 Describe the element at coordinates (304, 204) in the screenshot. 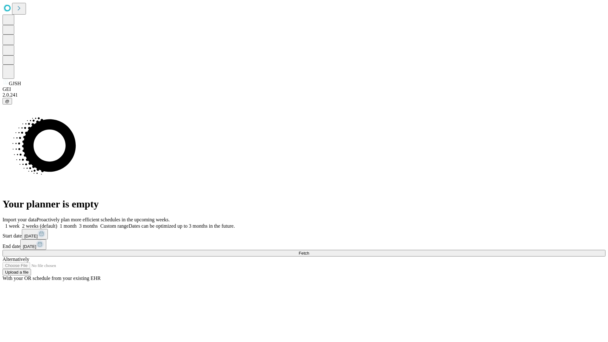

I see `h1: Your planner is empty` at that location.